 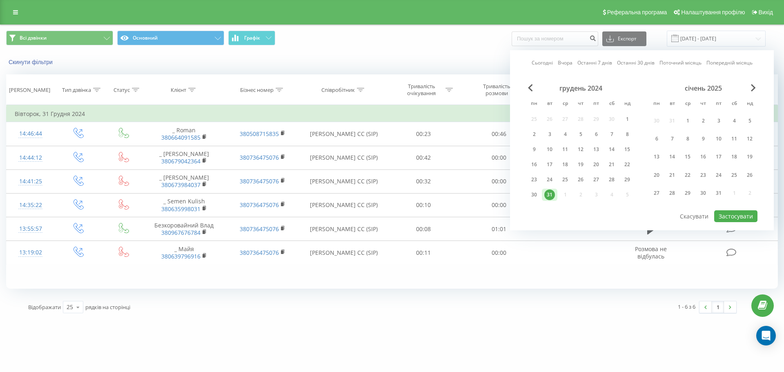 What do you see at coordinates (657, 139) in the screenshot?
I see `div: пн 6 січ 2025 р.` at bounding box center [657, 139].